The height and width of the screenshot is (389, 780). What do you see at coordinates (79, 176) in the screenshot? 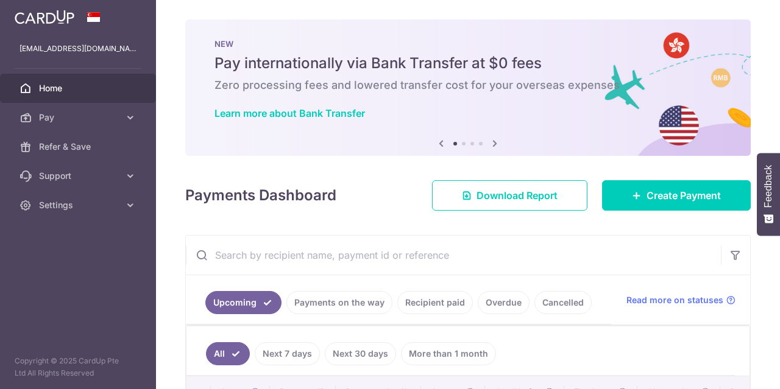
I see `span: Support` at bounding box center [79, 176].